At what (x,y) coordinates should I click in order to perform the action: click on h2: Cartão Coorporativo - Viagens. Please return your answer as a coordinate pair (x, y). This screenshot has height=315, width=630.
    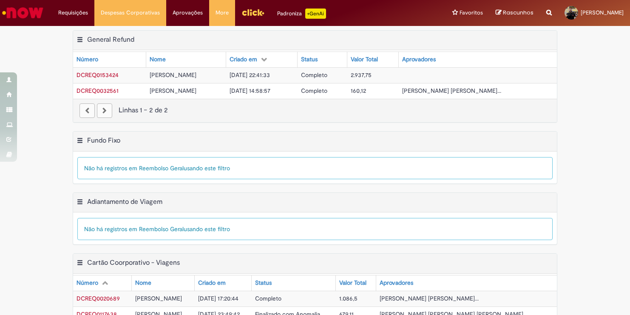
    Looking at the image, I should click on (134, 263).